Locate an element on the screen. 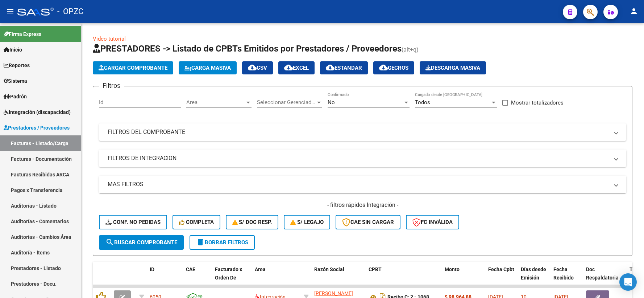  h4: - filtros rápidos Integración - is located at coordinates (362, 205).